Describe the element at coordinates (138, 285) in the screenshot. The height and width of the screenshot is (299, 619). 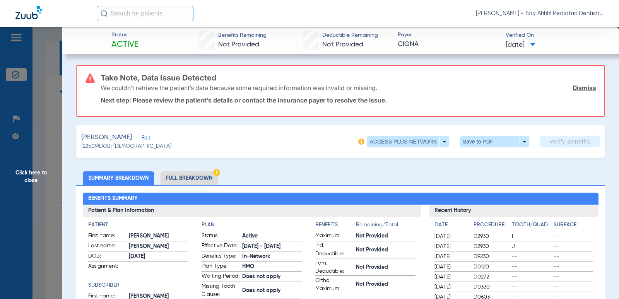
I see `app-breakdown-title: Subscriber` at that location.